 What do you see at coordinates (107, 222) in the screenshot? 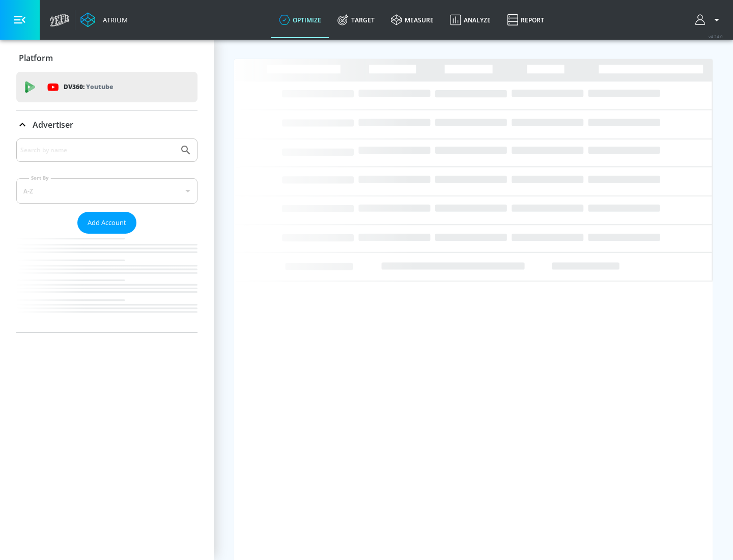
I see `button: Add Account` at bounding box center [107, 222].